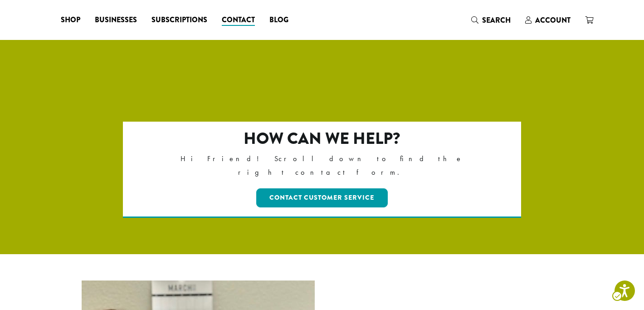  Describe the element at coordinates (115, 20) in the screenshot. I see `a: Businesses` at that location.